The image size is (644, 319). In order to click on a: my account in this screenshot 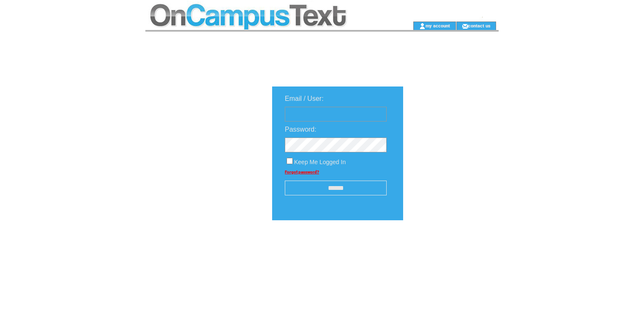, I will do `click(438, 25)`.